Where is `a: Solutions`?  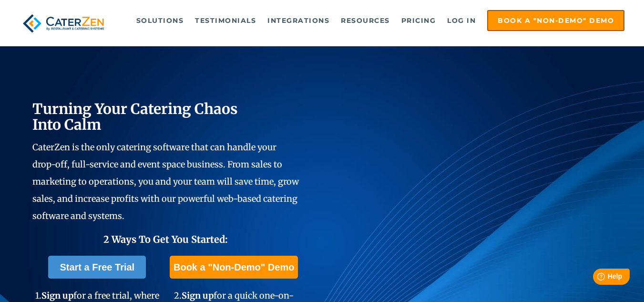
a: Solutions is located at coordinates (160, 20).